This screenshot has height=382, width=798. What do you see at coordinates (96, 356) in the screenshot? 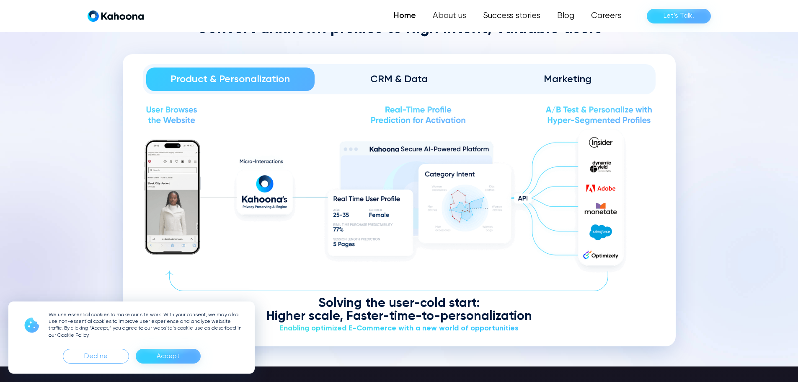
I see `div: Decline` at bounding box center [96, 356].